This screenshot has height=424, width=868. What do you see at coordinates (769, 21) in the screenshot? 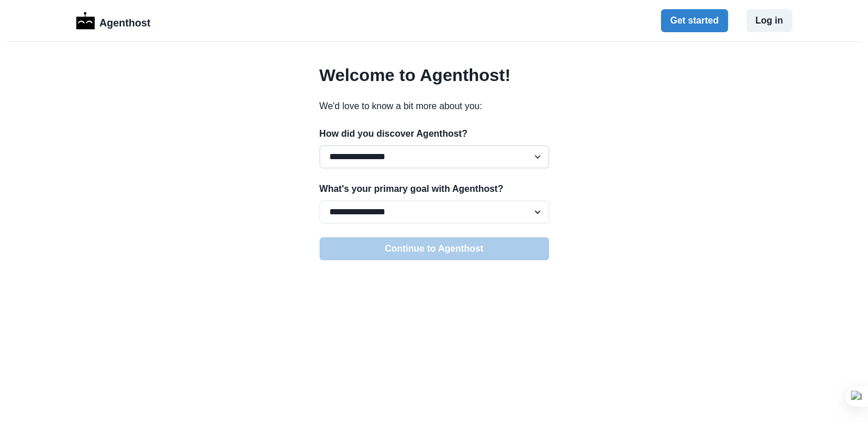
I see `button: Log in` at bounding box center [769, 21].